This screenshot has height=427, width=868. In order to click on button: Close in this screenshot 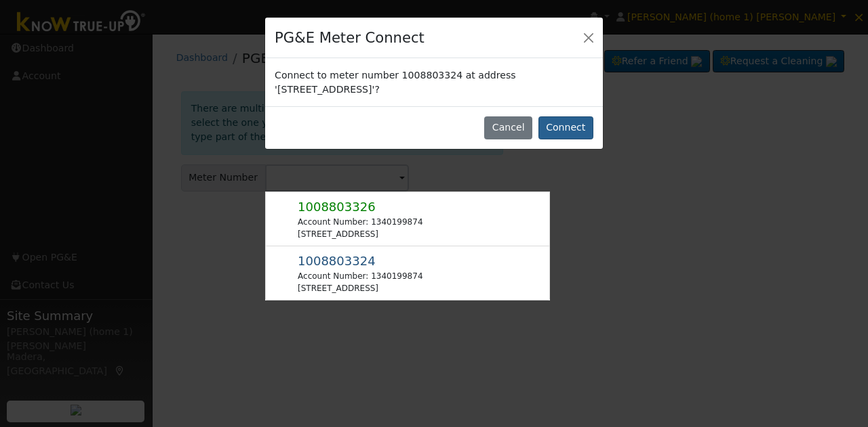, I will do `click(588, 37)`.